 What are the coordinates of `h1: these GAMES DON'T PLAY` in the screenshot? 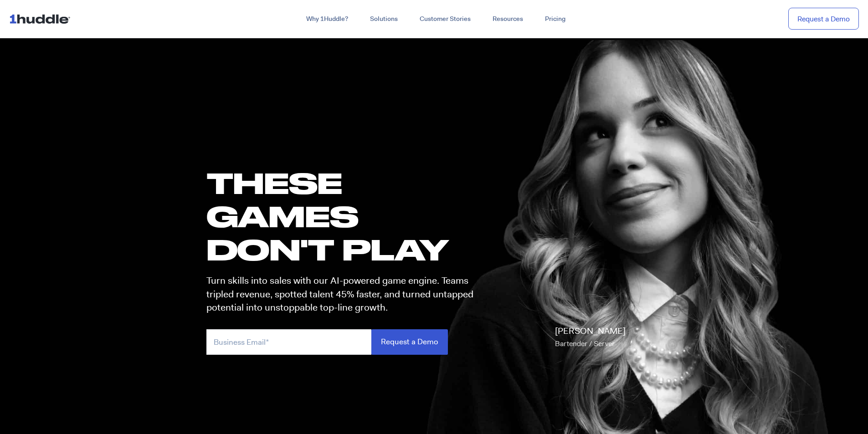 It's located at (344, 216).